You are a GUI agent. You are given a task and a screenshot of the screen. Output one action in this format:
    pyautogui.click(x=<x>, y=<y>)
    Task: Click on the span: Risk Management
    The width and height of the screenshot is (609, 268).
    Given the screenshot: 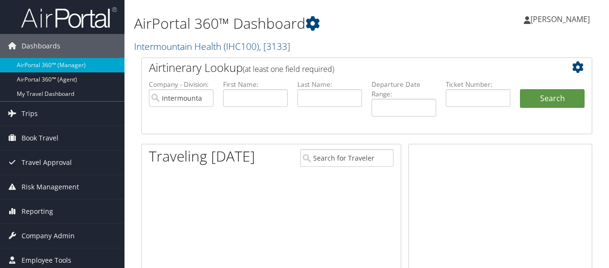 What is the action you would take?
    pyautogui.click(x=50, y=187)
    